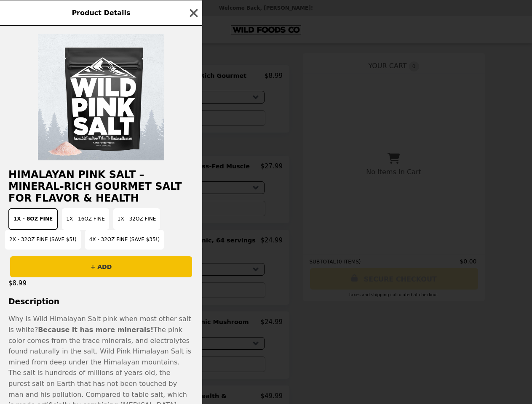 The height and width of the screenshot is (404, 532). Describe the element at coordinates (85, 219) in the screenshot. I see `button: 1x - 16oz Fine` at that location.